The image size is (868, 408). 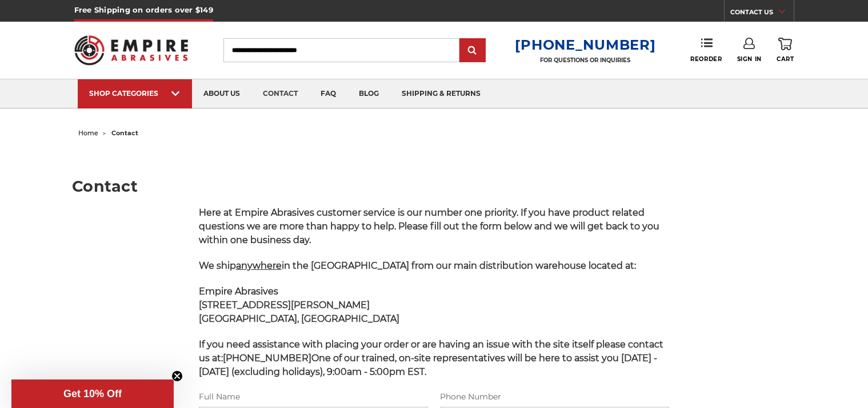 I want to click on label: Phone Number, so click(x=554, y=397).